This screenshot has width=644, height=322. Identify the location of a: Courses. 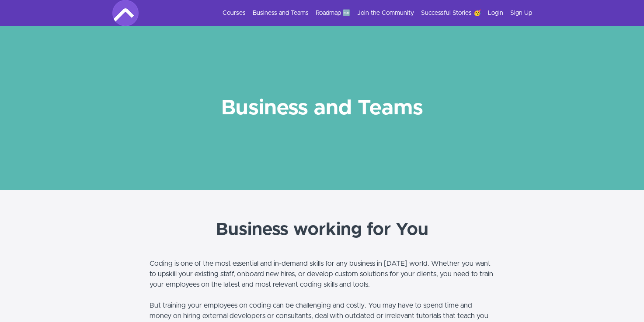
(234, 13).